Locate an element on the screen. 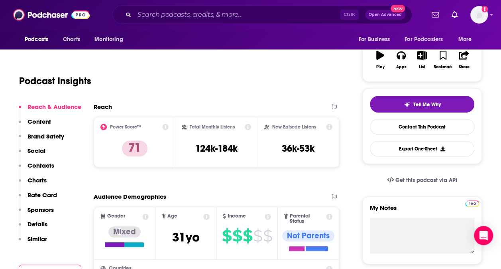 This screenshot has height=269, width=501. p: Similar is located at coordinates (37, 239).